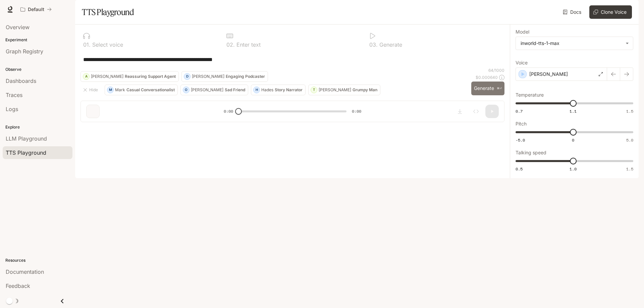 This screenshot has width=644, height=308. I want to click on p: $ 0.000640, so click(486, 77).